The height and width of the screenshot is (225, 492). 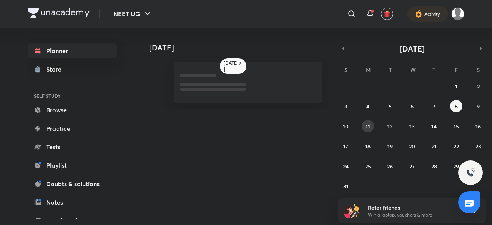 What do you see at coordinates (456, 106) in the screenshot?
I see `button: August 8, 2025` at bounding box center [456, 106].